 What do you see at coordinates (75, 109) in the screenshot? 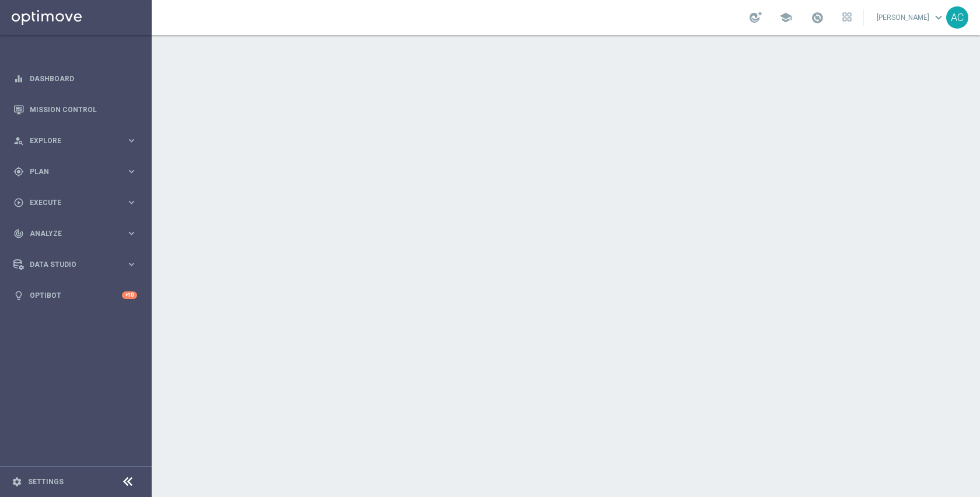
I see `div: Mission Control` at bounding box center [75, 109].